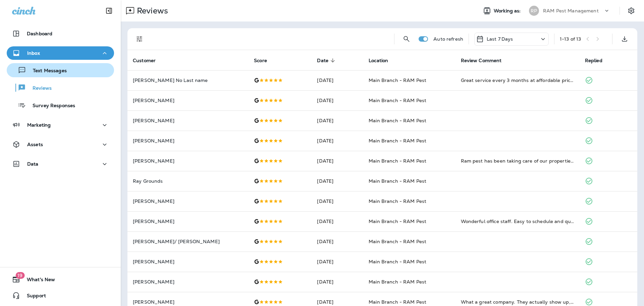  Describe the element at coordinates (517, 222) in the screenshot. I see `div: Wonderful office staff. Easy to schedule and quick to respond to my property pest control needs.` at that location.